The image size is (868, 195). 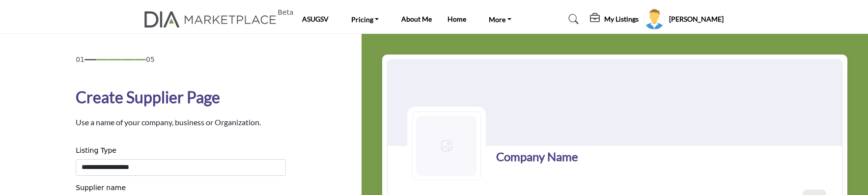 I want to click on button: Show hide supplier dropdown, so click(x=654, y=19).